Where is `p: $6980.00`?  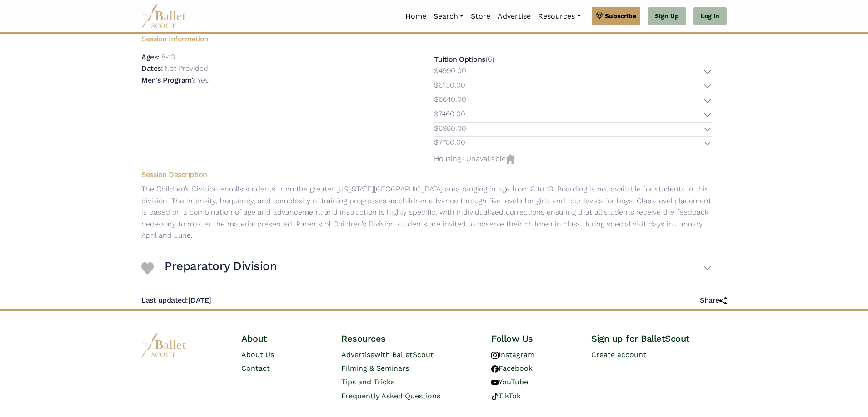
p: $6980.00 is located at coordinates (450, 129).